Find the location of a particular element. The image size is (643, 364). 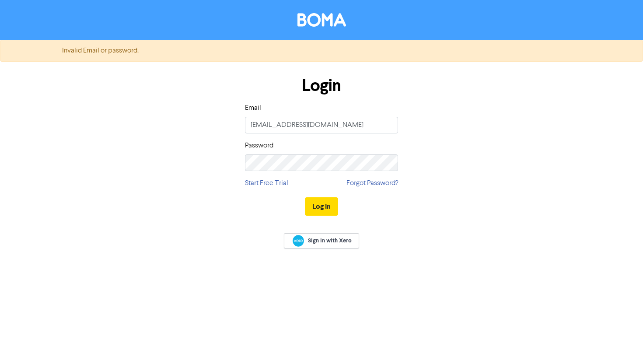

button: Log In is located at coordinates (322, 206).